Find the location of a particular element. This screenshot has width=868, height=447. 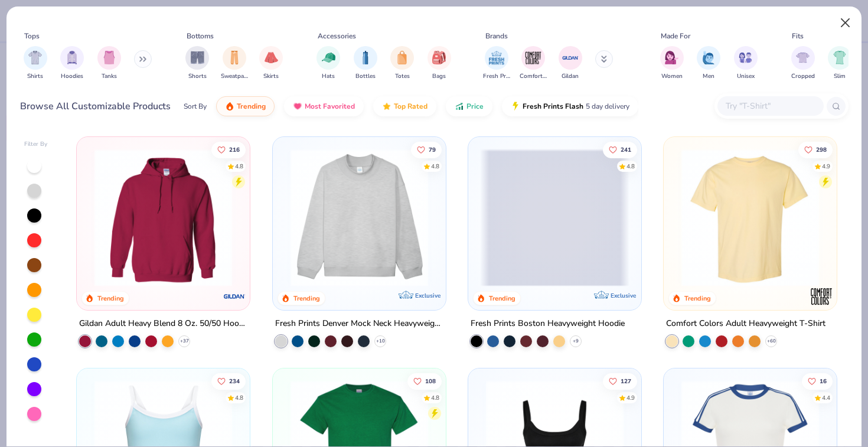

span: Price is located at coordinates (475, 106).